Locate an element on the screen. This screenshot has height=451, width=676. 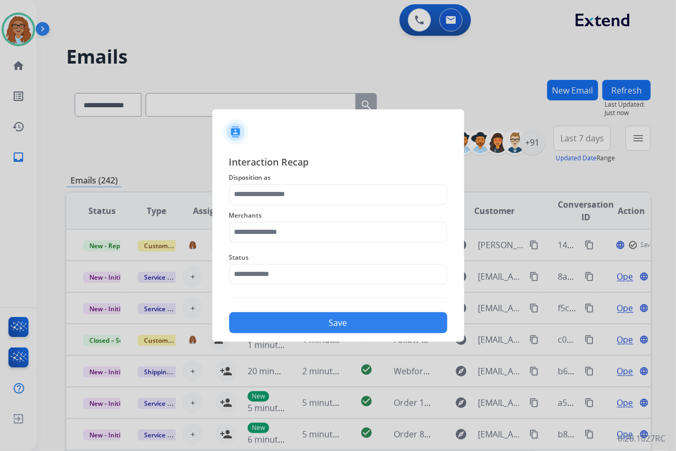
span: Merchants is located at coordinates (338, 216).